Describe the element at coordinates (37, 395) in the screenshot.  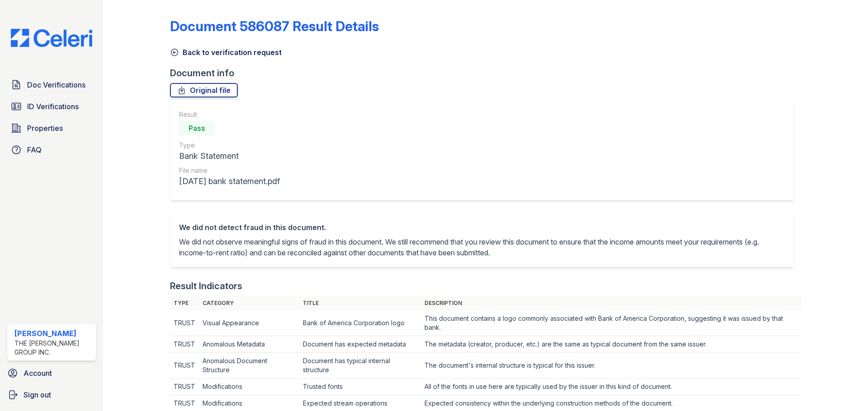
I see `span: Sign out` at that location.